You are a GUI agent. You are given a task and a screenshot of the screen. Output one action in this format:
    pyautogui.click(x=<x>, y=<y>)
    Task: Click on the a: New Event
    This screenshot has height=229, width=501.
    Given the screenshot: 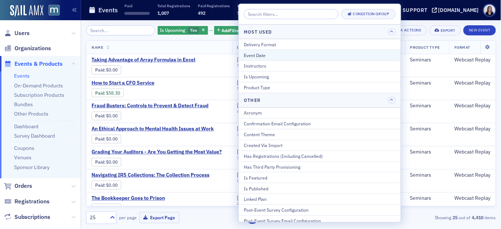 What is the action you would take?
    pyautogui.click(x=479, y=30)
    